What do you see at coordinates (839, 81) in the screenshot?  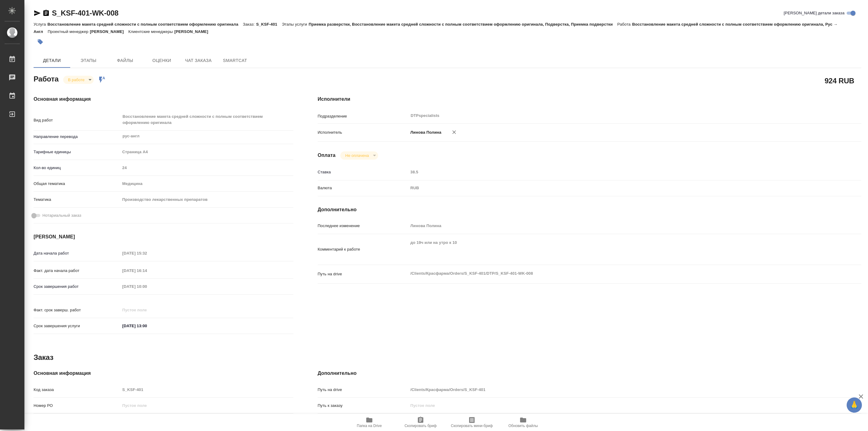 I see `h2: 924 RUB` at bounding box center [839, 81].